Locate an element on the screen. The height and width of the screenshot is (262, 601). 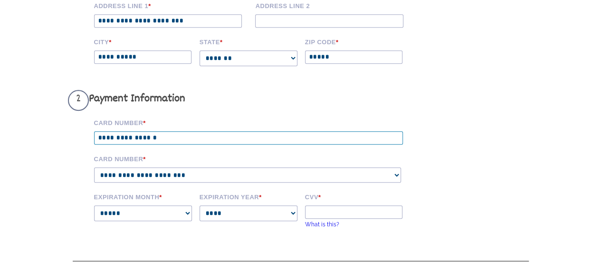
label: Zip code is located at coordinates (354, 41).